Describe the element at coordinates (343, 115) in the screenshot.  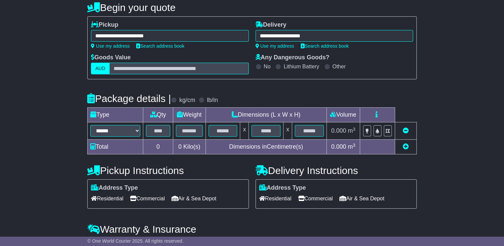
I see `td: Volume` at that location.